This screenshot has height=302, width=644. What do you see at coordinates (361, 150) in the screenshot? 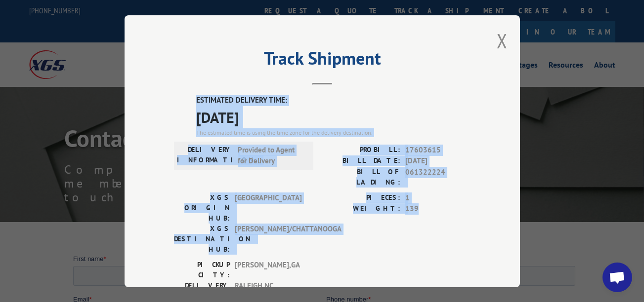
I see `label: PROBILL:` at bounding box center [361, 150].